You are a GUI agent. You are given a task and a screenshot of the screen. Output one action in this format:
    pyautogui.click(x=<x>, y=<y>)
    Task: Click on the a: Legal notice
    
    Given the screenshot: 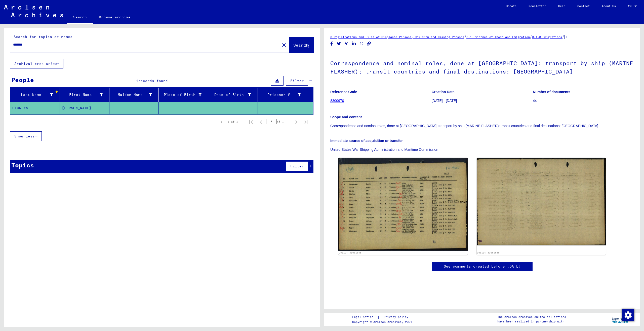 What is the action you would take?
    pyautogui.click(x=365, y=317)
    